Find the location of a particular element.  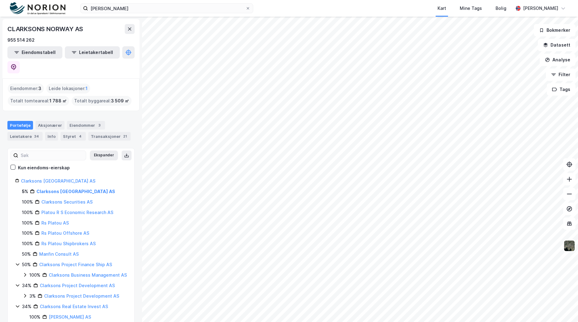

a: Rs Platou Offshore AS is located at coordinates (65, 233).